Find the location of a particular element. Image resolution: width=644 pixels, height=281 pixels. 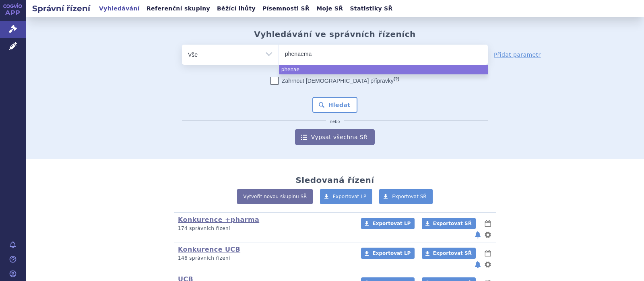

h2: Vyhledávání ve správních řízeních is located at coordinates (335, 34).